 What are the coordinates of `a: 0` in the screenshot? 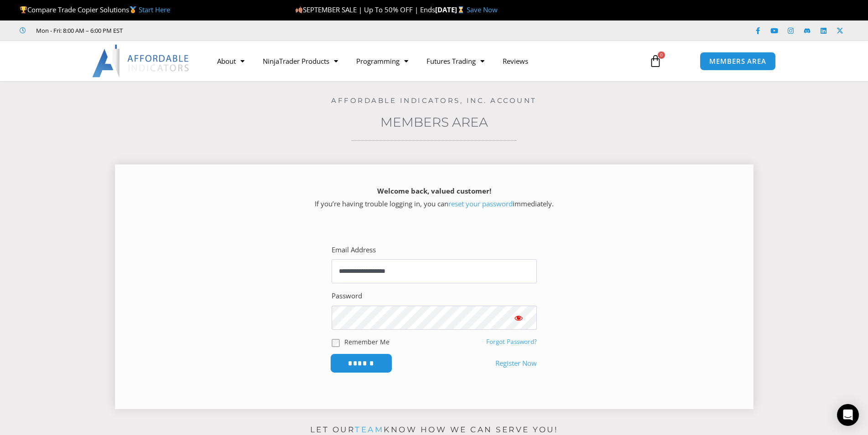 It's located at (655, 61).